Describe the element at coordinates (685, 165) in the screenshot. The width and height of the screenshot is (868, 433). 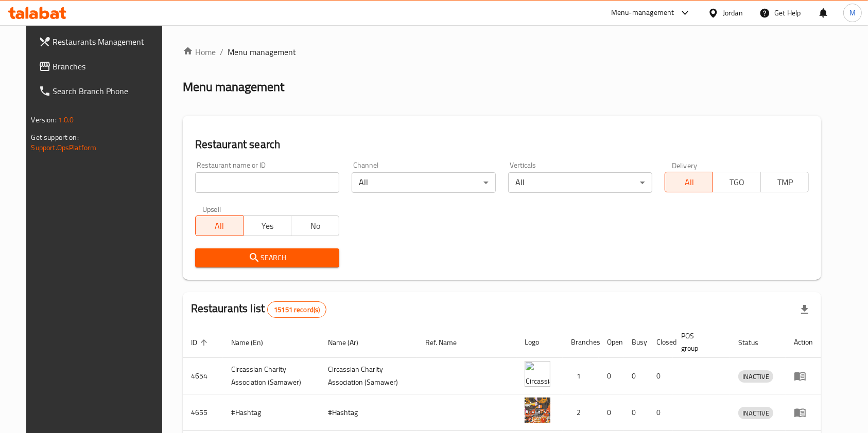
I see `label: Delivery` at that location.